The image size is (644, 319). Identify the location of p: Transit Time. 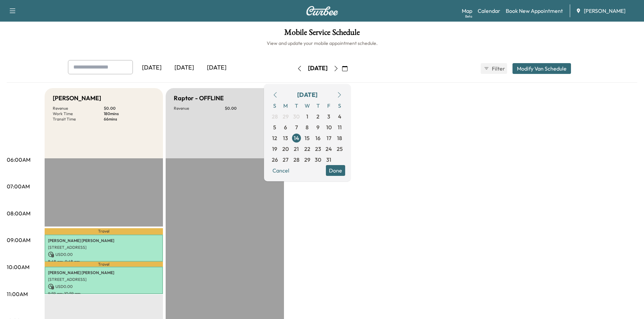
(78, 119).